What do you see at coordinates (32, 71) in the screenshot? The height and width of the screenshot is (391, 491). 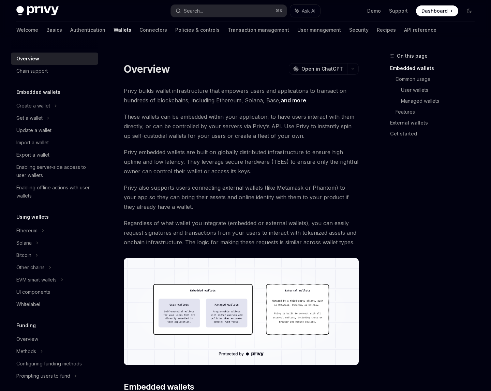 I see `div: Chain support` at bounding box center [32, 71].